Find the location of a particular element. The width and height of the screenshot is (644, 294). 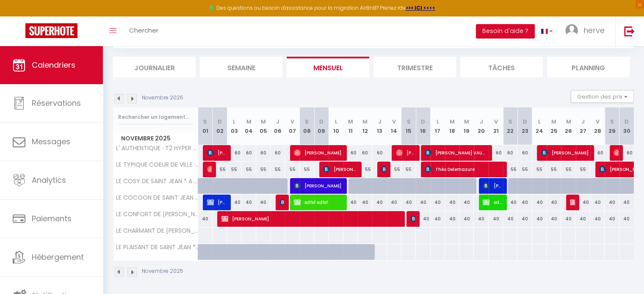

th: 03 is located at coordinates (234, 126).